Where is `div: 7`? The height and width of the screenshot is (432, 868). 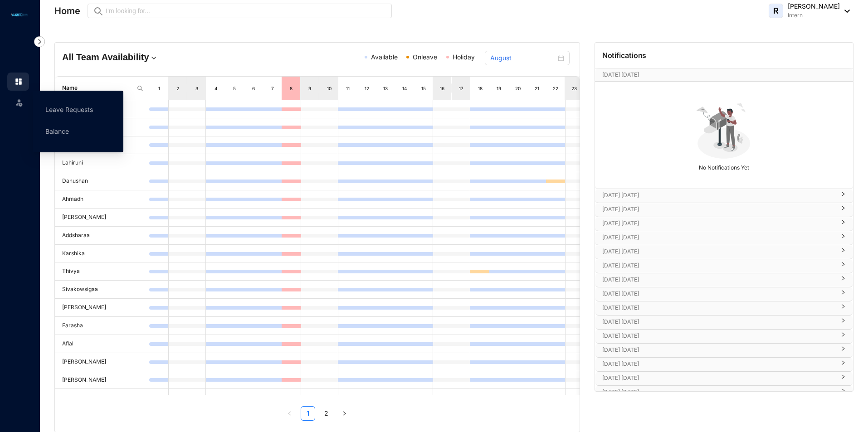
div: 7 is located at coordinates (273, 88).